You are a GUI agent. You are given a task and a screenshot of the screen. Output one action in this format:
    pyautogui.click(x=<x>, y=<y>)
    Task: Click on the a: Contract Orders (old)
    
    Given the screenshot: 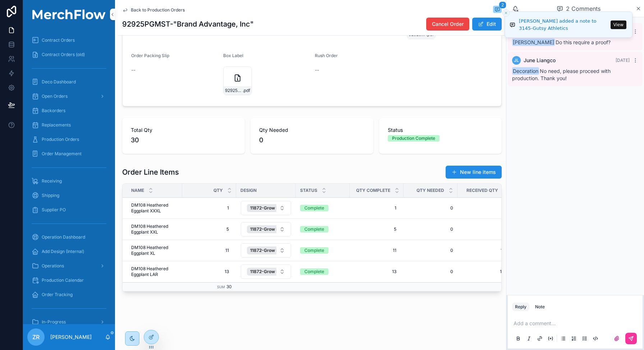 What is the action you would take?
    pyautogui.click(x=69, y=55)
    